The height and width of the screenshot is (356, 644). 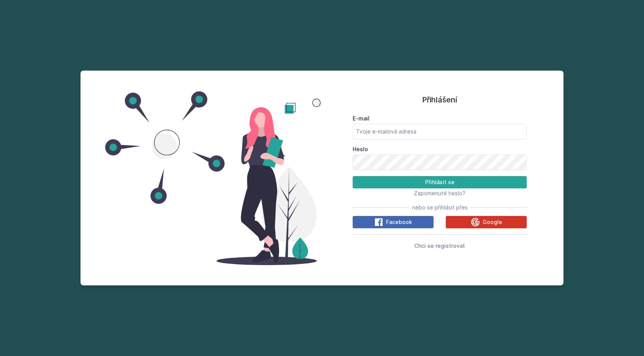 I want to click on label: Heslo, so click(x=440, y=150).